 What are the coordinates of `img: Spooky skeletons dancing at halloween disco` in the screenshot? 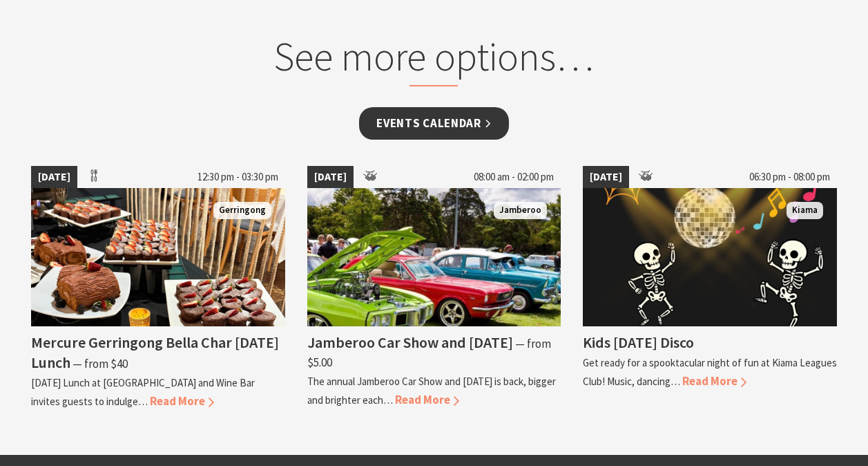 It's located at (710, 257).